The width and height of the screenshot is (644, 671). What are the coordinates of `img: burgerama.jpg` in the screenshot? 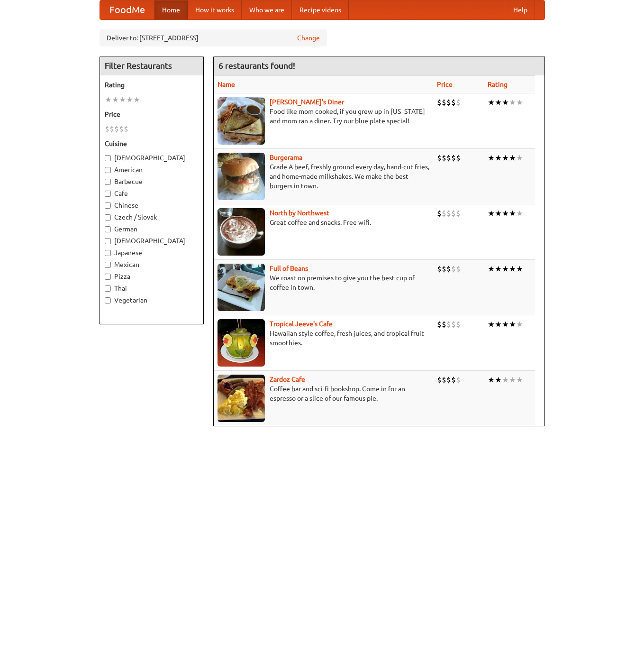 It's located at (241, 177).